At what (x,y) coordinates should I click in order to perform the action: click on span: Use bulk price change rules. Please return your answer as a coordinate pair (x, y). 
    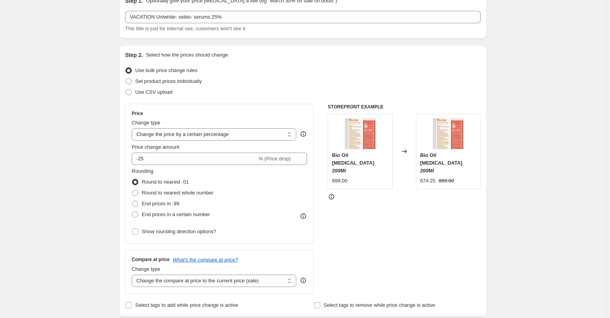
    Looking at the image, I should click on (166, 70).